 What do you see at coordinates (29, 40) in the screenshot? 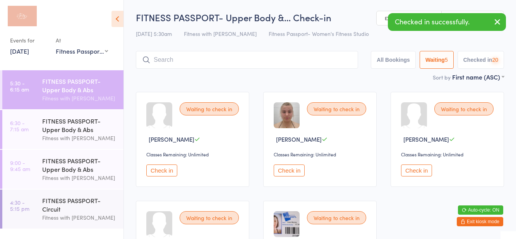
I see `div: Events for` at bounding box center [29, 40].